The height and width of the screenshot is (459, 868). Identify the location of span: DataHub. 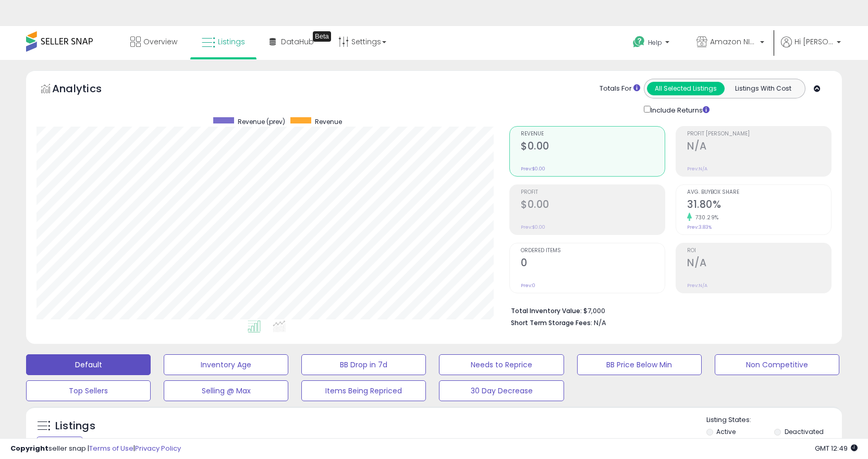
(297, 42).